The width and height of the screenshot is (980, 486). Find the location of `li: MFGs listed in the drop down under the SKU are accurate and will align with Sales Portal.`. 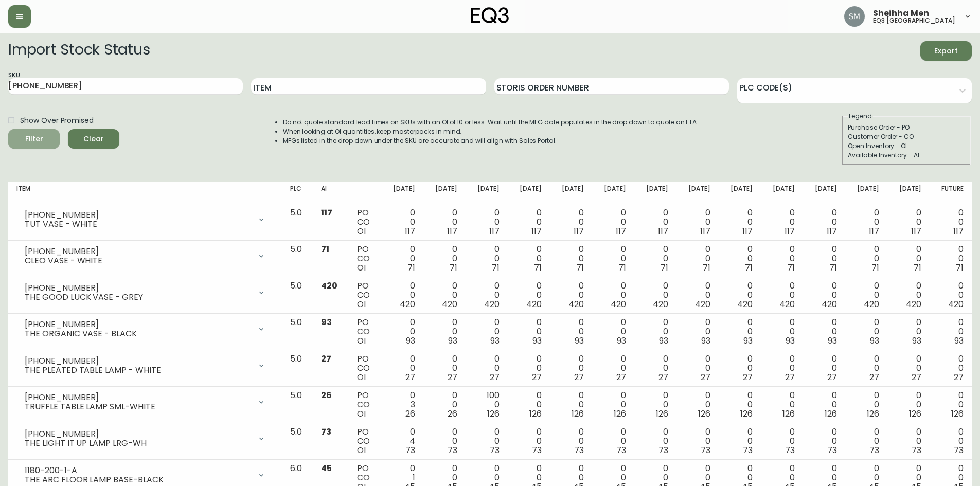

li: MFGs listed in the drop down under the SKU are accurate and will align with Sales Portal. is located at coordinates (490, 141).